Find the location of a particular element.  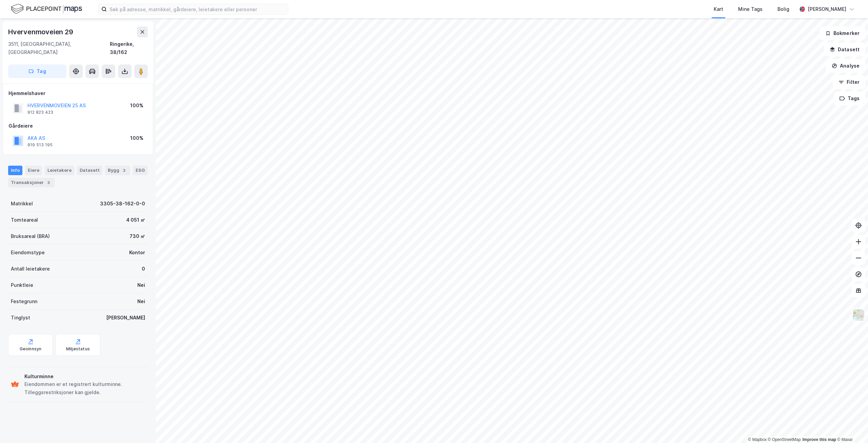

div: Leietakere is located at coordinates (59, 171).